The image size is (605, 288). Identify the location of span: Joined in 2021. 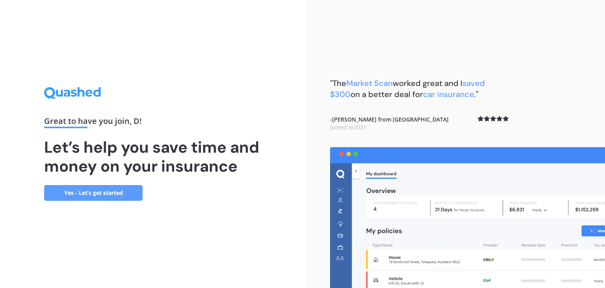
(348, 127).